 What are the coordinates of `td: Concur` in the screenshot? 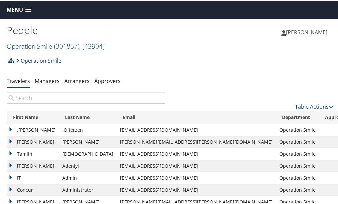 It's located at (33, 190).